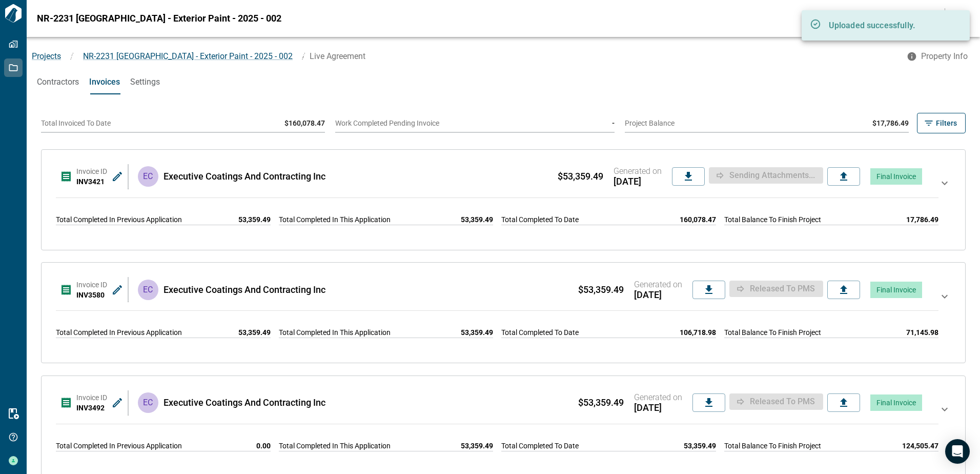 The height and width of the screenshot is (474, 980). What do you see at coordinates (938, 56) in the screenshot?
I see `button: Property Info` at bounding box center [938, 56].